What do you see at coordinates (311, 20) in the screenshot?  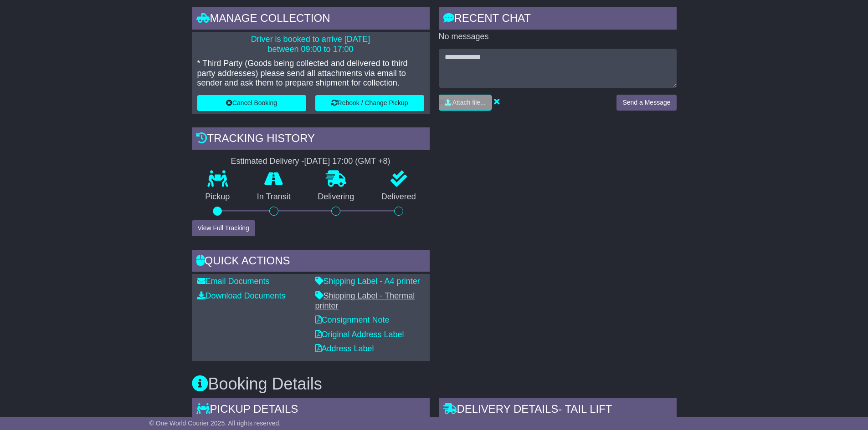 I see `div: Manage collection` at bounding box center [311, 20].